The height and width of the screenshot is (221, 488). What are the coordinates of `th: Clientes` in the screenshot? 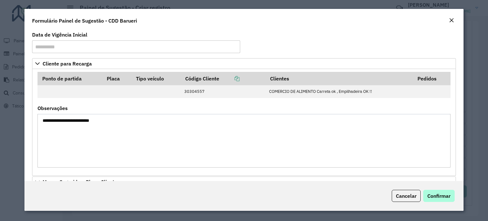 It's located at (339, 78).